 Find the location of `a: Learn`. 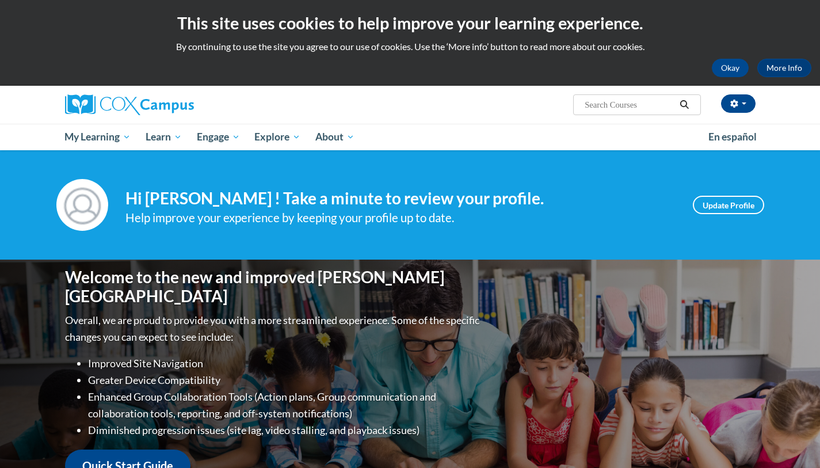

a: Learn is located at coordinates (163, 137).